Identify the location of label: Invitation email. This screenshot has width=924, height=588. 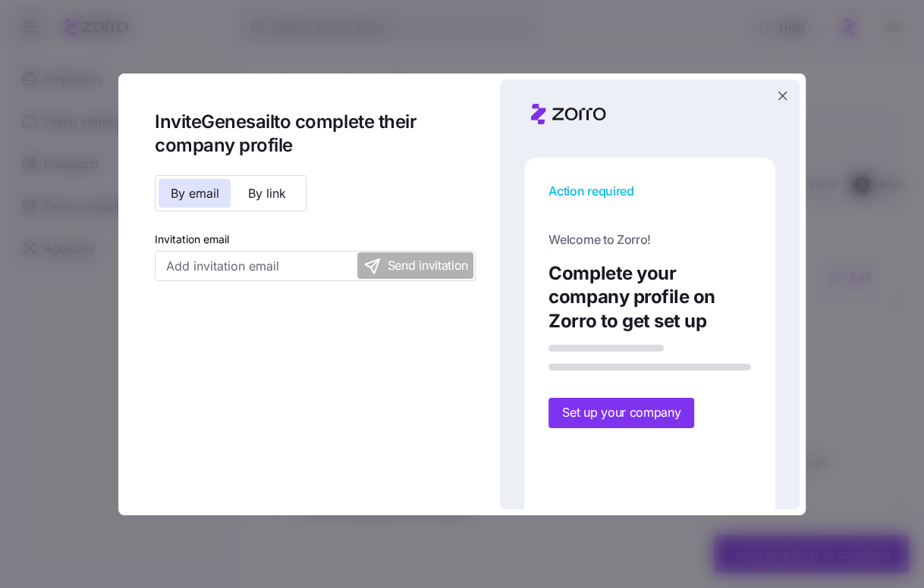
(192, 240).